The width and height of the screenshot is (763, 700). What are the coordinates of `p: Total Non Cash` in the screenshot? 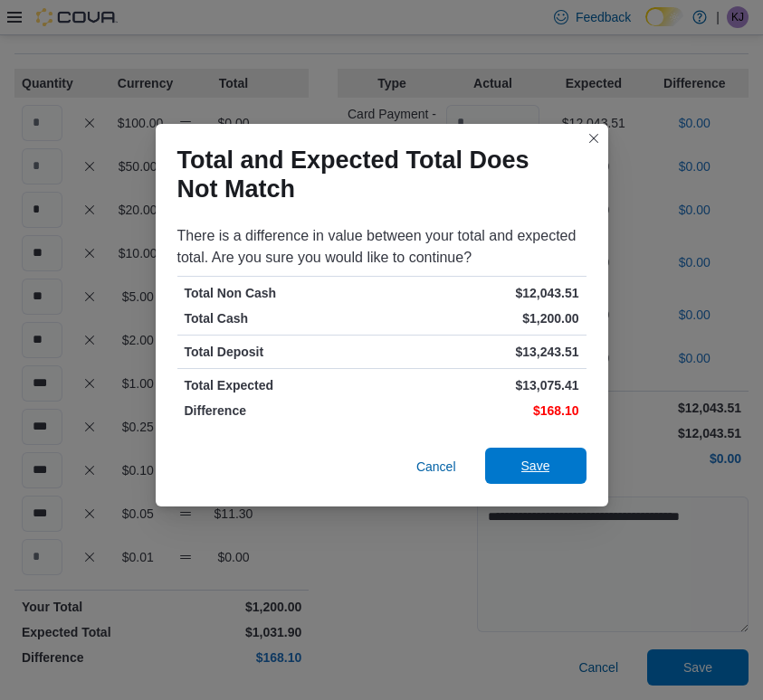 It's located at (281, 294).